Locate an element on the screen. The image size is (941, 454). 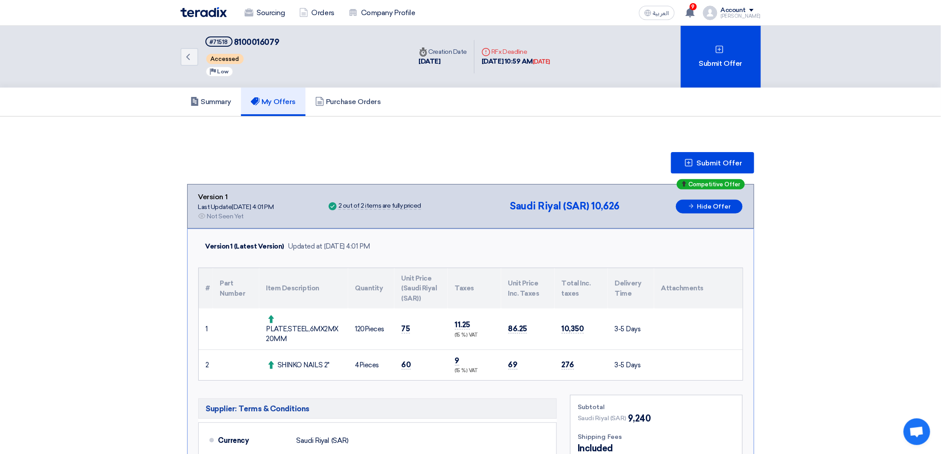
a: My Offers is located at coordinates (273, 102).